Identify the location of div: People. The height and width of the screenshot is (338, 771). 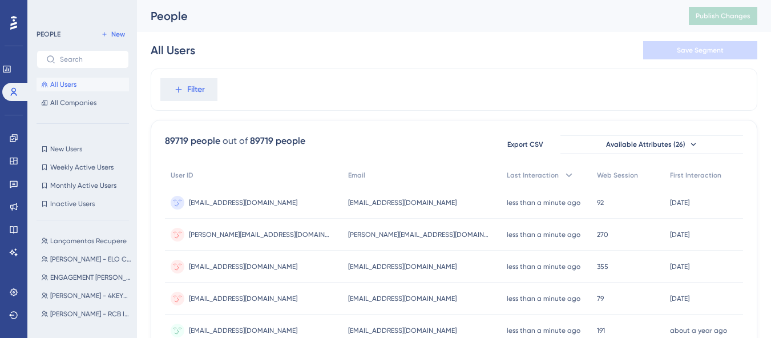
(405, 16).